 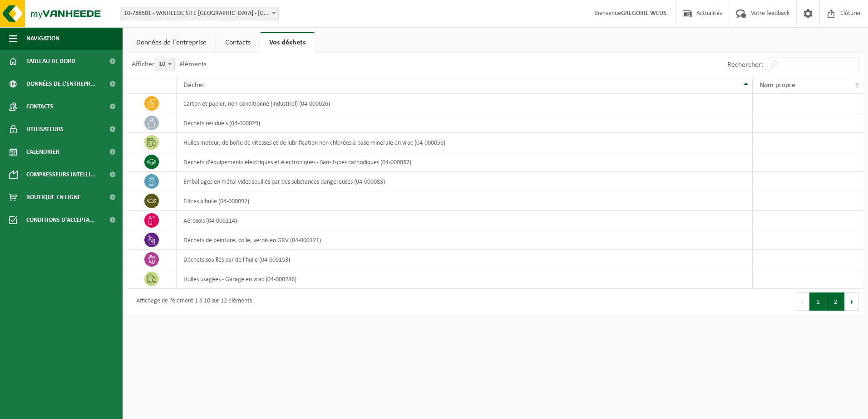 I want to click on label: Afficher éléments, so click(x=169, y=65).